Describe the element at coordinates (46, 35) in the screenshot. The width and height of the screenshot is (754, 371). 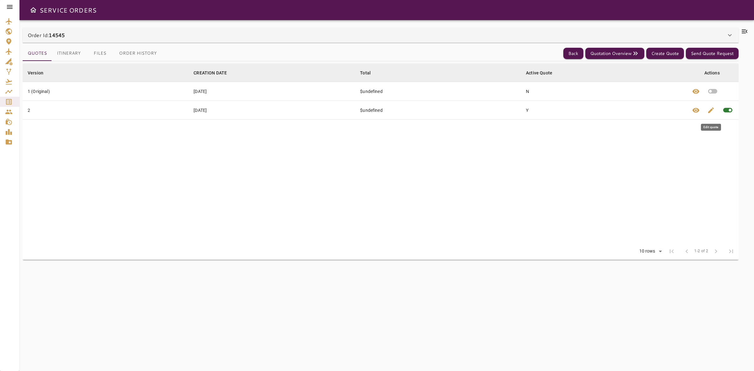
I see `p: Order Id:` at that location.